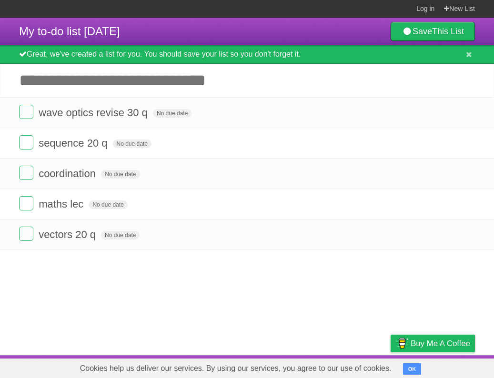  Describe the element at coordinates (94, 112) in the screenshot. I see `span: wave optics revise 30 q` at that location.